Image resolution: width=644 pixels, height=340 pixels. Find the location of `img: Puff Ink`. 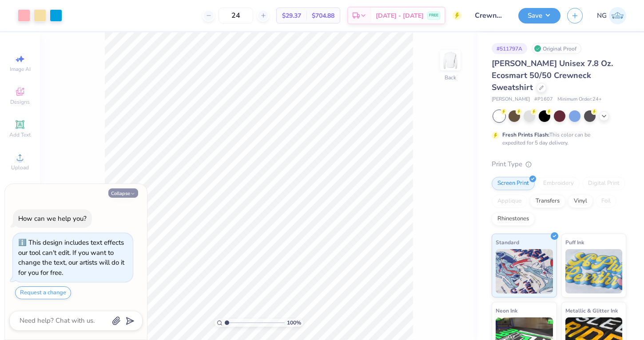

img: Puff Ink is located at coordinates (594, 271).